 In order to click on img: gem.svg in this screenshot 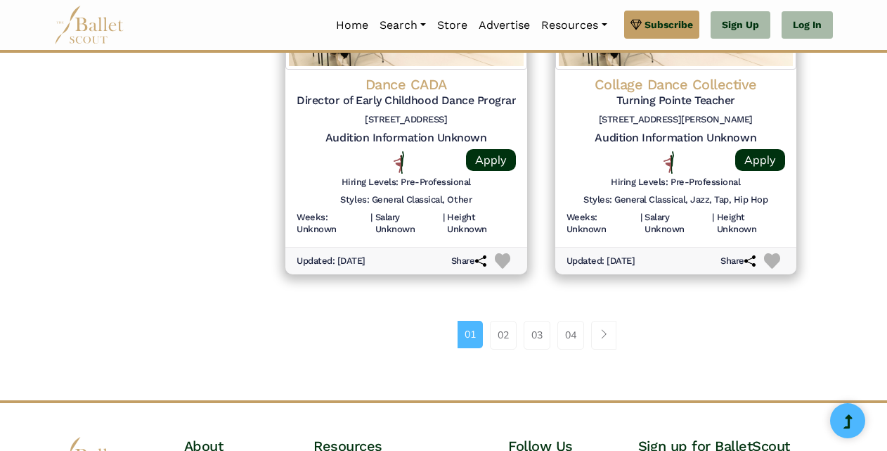, I will do `click(636, 25)`.